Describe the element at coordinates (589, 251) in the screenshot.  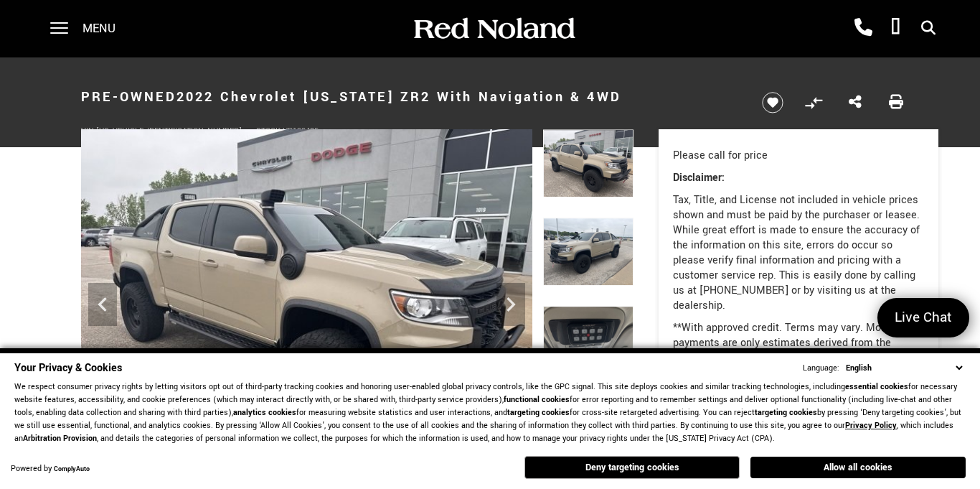
I see `img: Used 2022 Sand Dune Metallic Chevrolet ZR2 image 3` at that location.